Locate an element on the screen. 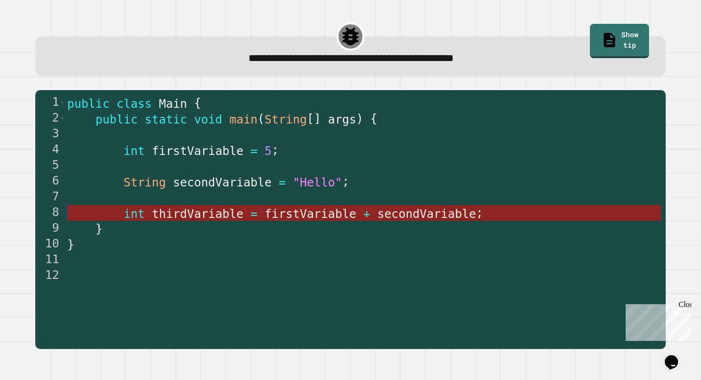  div: 3 is located at coordinates (50, 134).